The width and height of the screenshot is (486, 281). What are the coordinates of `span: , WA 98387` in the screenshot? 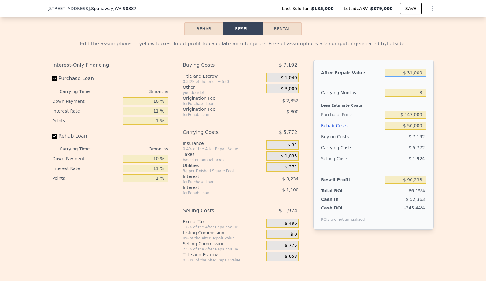 It's located at (125, 9).